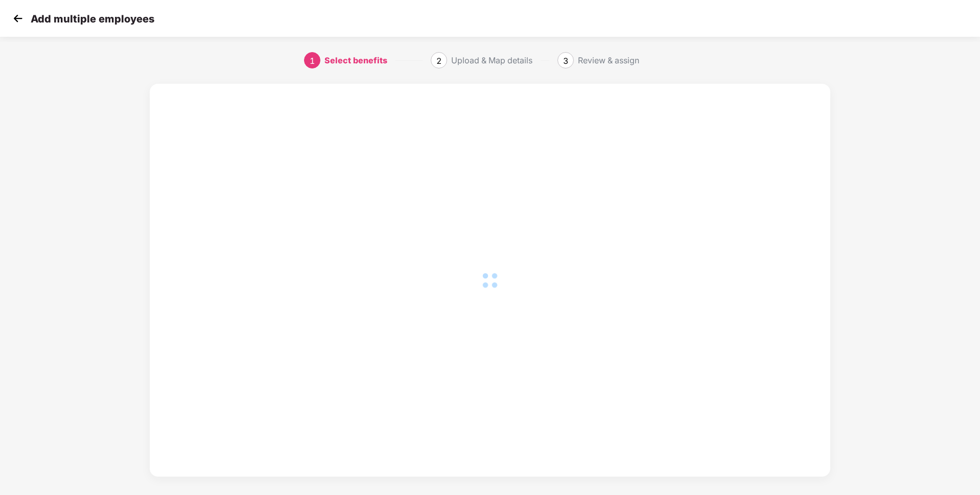 This screenshot has height=495, width=980. I want to click on span: 1, so click(312, 61).